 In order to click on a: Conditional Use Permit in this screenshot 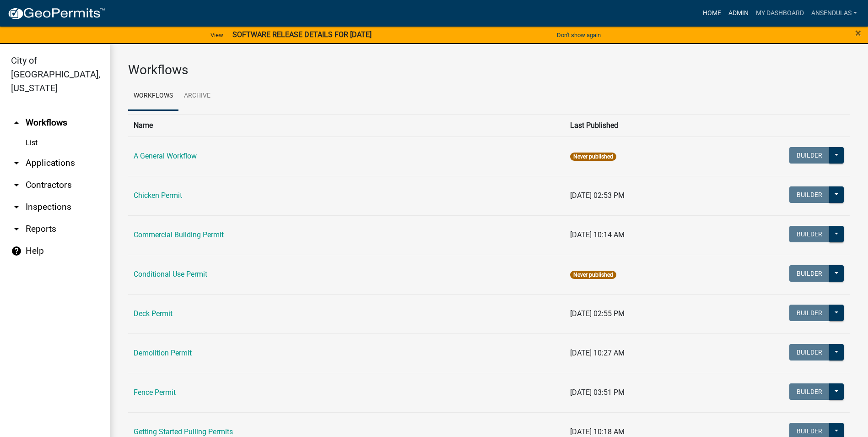, I will do `click(170, 274)`.